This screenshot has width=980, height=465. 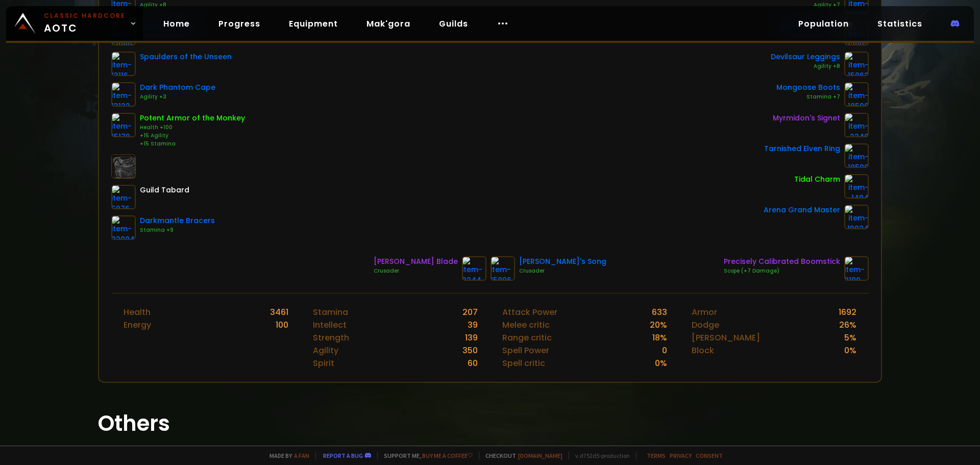 I want to click on span: Checkout, so click(x=521, y=456).